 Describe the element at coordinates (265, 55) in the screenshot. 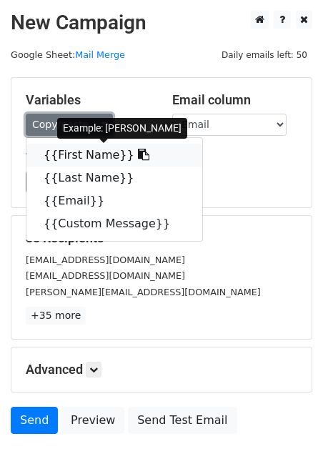

I see `span: Daily emails left: 50` at that location.